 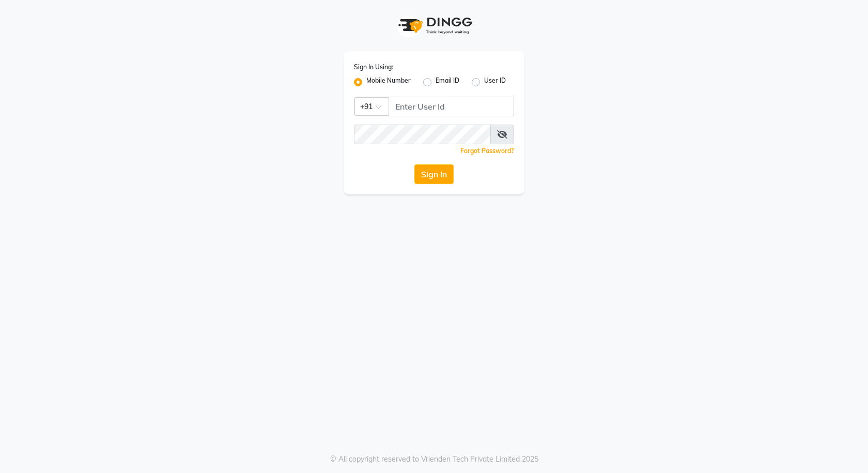 What do you see at coordinates (434, 174) in the screenshot?
I see `button: Sign In` at bounding box center [434, 174].